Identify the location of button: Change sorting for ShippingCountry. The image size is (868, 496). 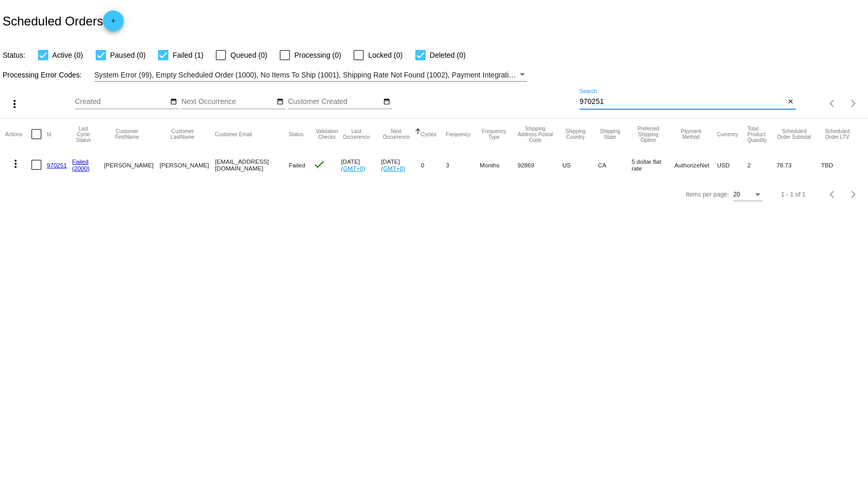
(576, 134).